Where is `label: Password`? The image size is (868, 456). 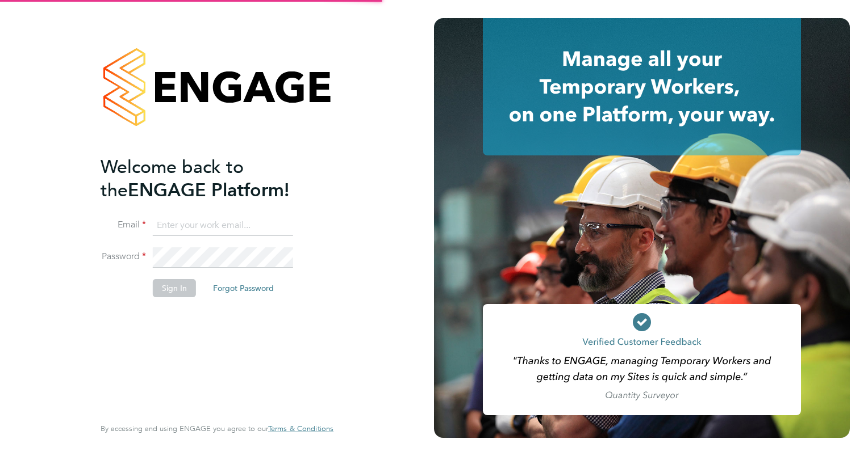
label: Password is located at coordinates (124, 256).